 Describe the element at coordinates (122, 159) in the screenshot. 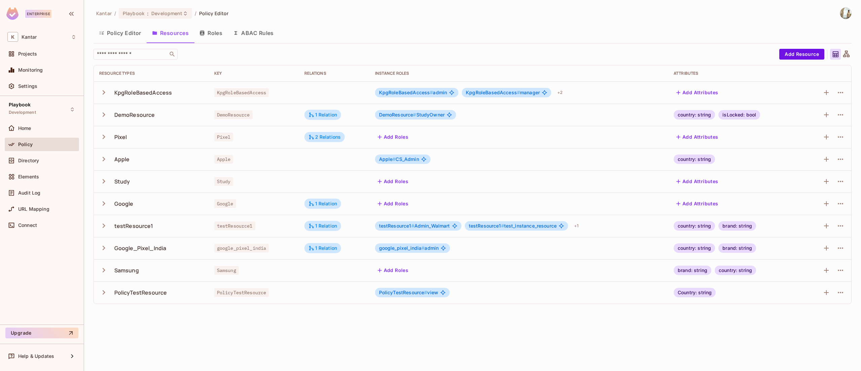

I see `div: Apple` at that location.